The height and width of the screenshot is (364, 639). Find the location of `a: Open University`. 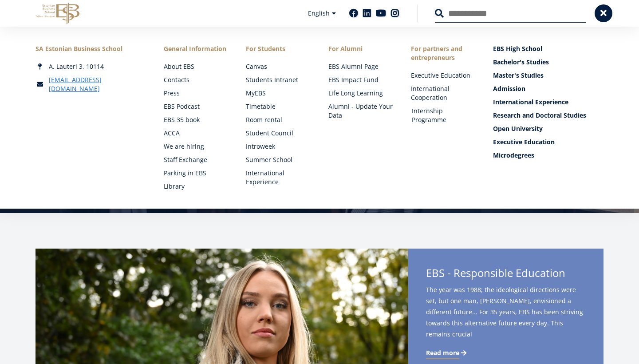

a: Open University is located at coordinates (548, 129).